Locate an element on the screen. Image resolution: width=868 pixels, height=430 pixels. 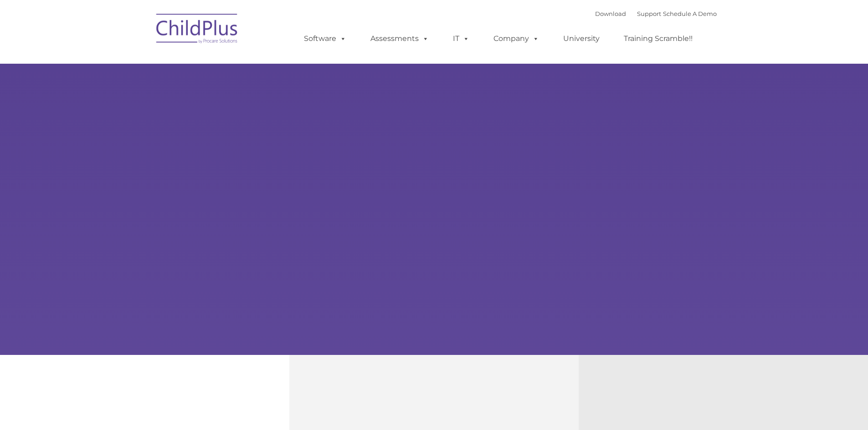
img: ChildPlus by Procare Solutions is located at coordinates (197, 30).